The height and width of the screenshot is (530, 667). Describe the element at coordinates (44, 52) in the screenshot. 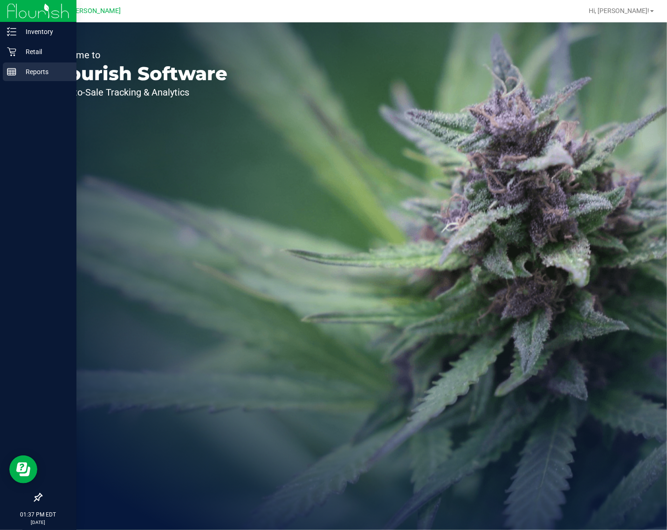

I see `p: Retail` at that location.